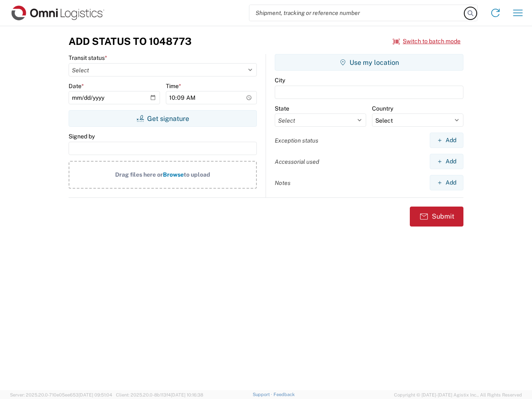 The image size is (532, 399). What do you see at coordinates (61, 395) in the screenshot?
I see `span: Server: 2025.20.0-710e05ee653` at bounding box center [61, 395].